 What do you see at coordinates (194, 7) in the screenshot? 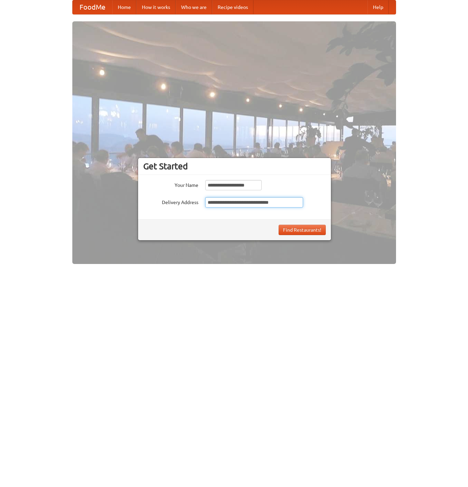
I see `a: Who we are` at bounding box center [194, 7].